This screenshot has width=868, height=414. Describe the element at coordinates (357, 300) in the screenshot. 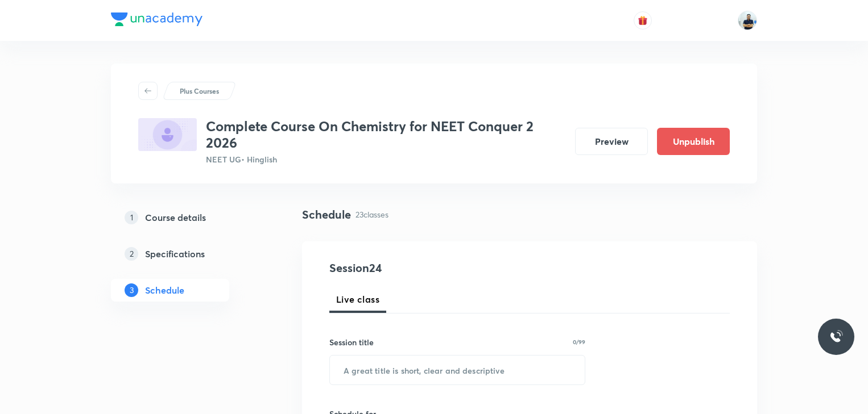

I see `span: Live class` at that location.